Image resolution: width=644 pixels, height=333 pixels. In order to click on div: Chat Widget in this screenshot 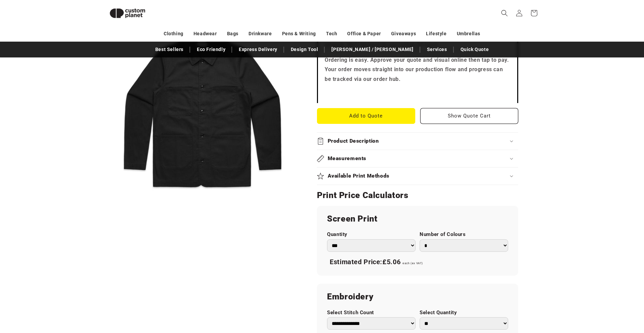, I will do `click(586, 297)`.